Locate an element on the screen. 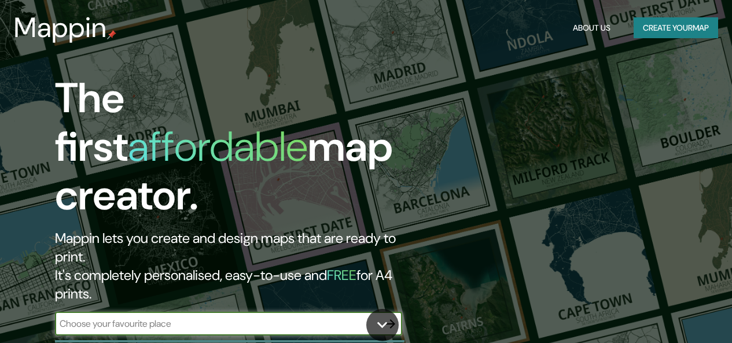  h1: The first map creator. is located at coordinates (238, 152).